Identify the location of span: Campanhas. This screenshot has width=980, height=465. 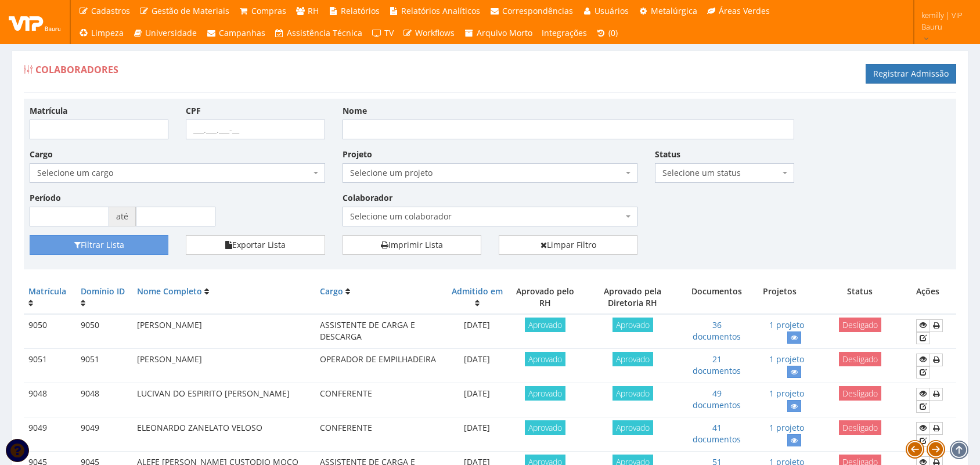
(242, 33).